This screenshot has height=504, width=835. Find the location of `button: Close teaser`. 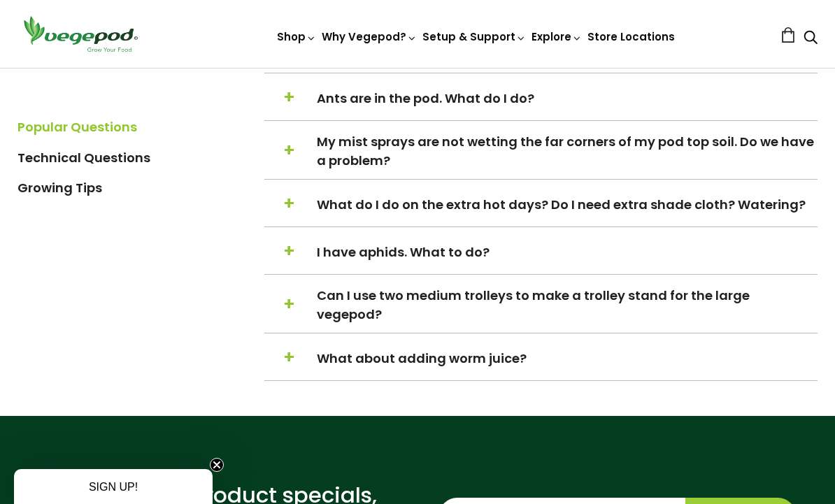

button: Close teaser is located at coordinates (217, 465).